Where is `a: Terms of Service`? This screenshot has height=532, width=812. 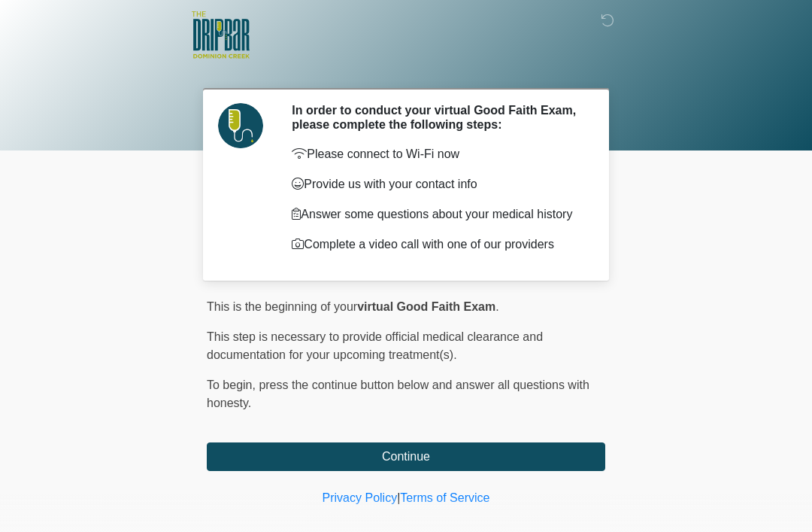 a: Terms of Service is located at coordinates (444, 497).